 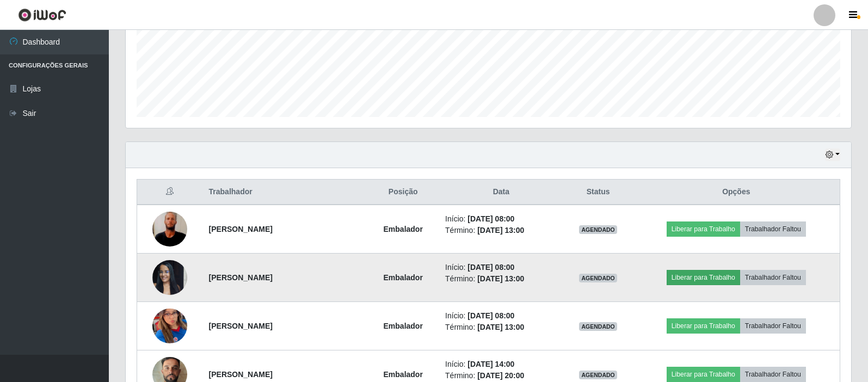 I want to click on img: 1756911875276.jpeg, so click(x=170, y=326).